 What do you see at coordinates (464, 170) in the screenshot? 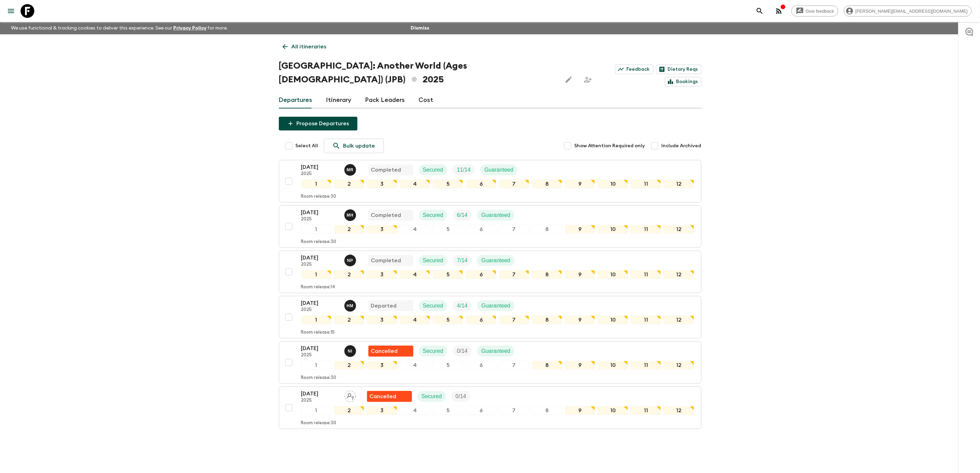
I see `p: 11 / 14` at bounding box center [464, 170].